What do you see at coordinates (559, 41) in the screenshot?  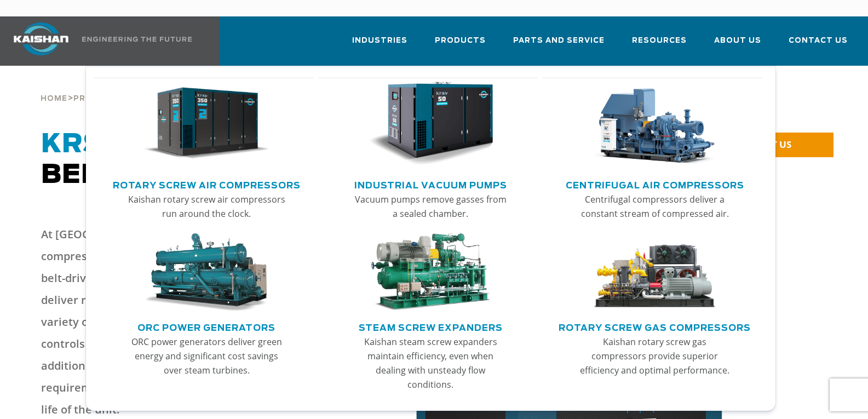 I see `span: Parts and Service` at bounding box center [559, 41].